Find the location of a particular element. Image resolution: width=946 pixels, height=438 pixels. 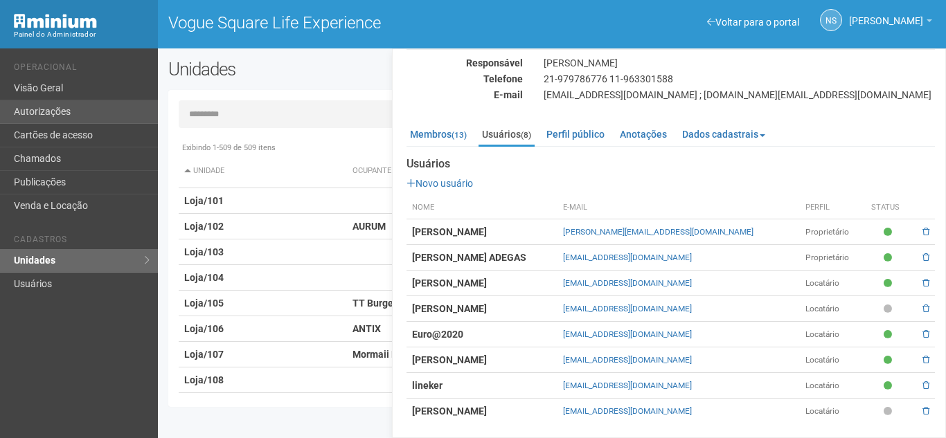

div: Exibindo 1-509 de 509 itens is located at coordinates (552, 148).